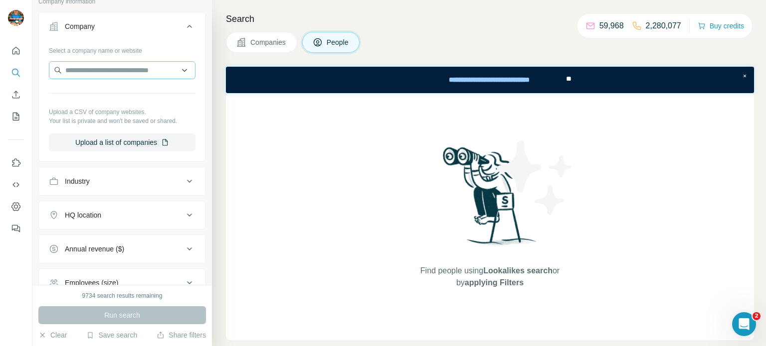  I want to click on button: Save search, so click(112, 335).